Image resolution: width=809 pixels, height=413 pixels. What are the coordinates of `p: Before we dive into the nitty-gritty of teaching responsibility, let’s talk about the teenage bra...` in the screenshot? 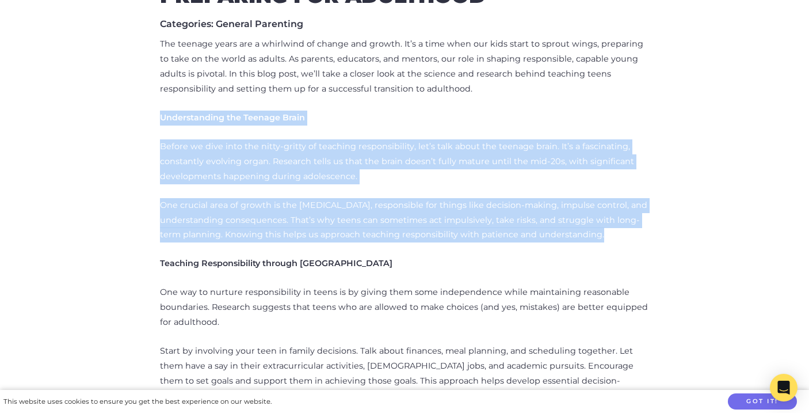 It's located at (405, 162).